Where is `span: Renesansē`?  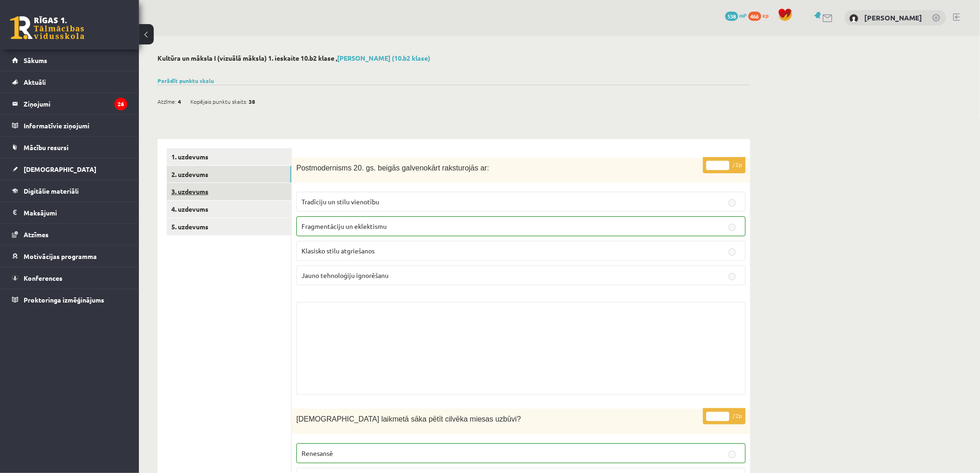 span: Renesansē is located at coordinates (317, 453).